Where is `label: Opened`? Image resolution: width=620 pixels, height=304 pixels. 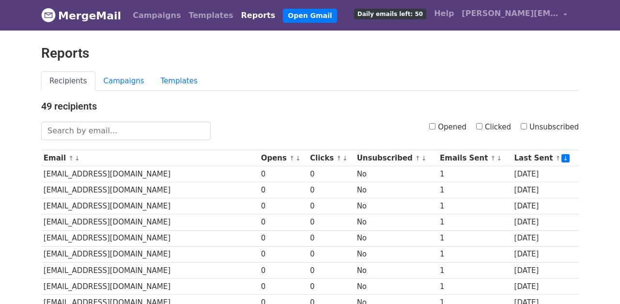 label: Opened is located at coordinates (447, 127).